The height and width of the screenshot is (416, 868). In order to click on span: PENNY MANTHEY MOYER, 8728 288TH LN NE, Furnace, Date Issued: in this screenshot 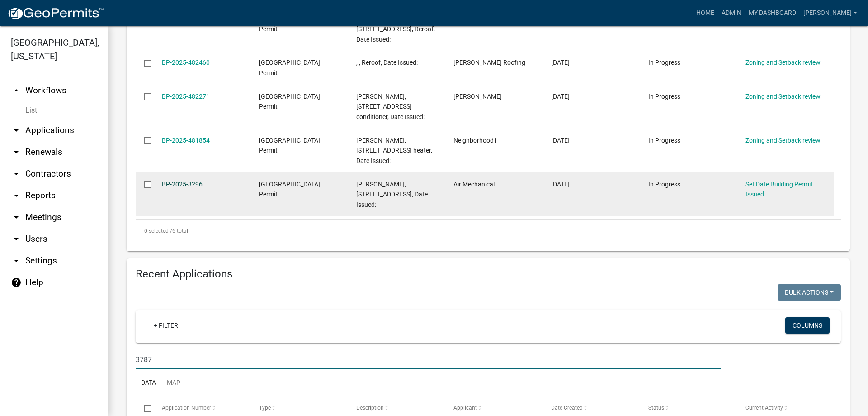, I will do `click(392, 195)`.